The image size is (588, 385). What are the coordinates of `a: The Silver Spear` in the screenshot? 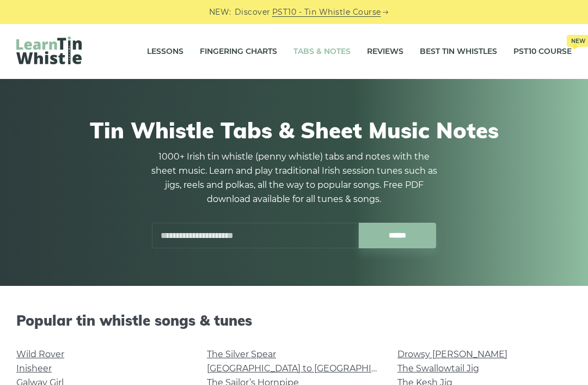 It's located at (241, 355).